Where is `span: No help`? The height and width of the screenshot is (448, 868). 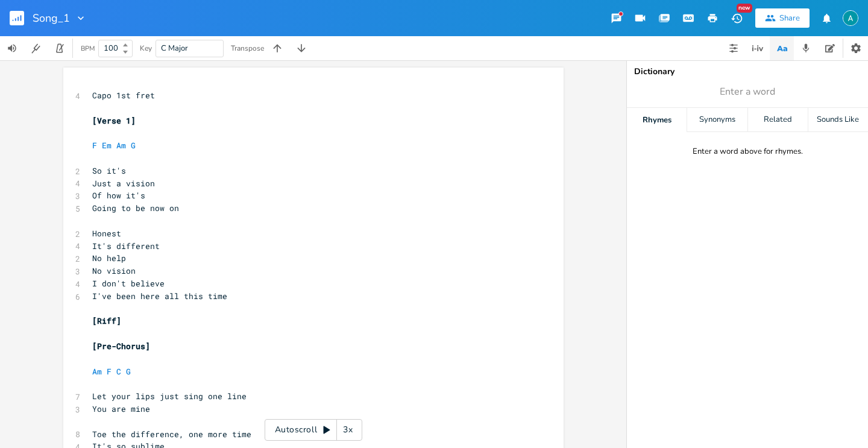 span: No help is located at coordinates (109, 258).